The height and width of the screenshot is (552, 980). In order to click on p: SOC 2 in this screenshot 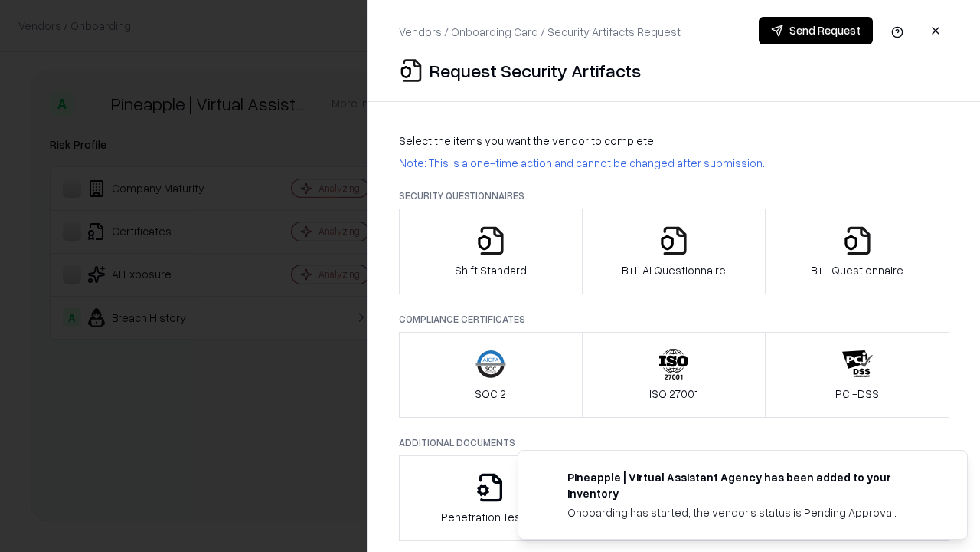, I will do `click(490, 393)`.